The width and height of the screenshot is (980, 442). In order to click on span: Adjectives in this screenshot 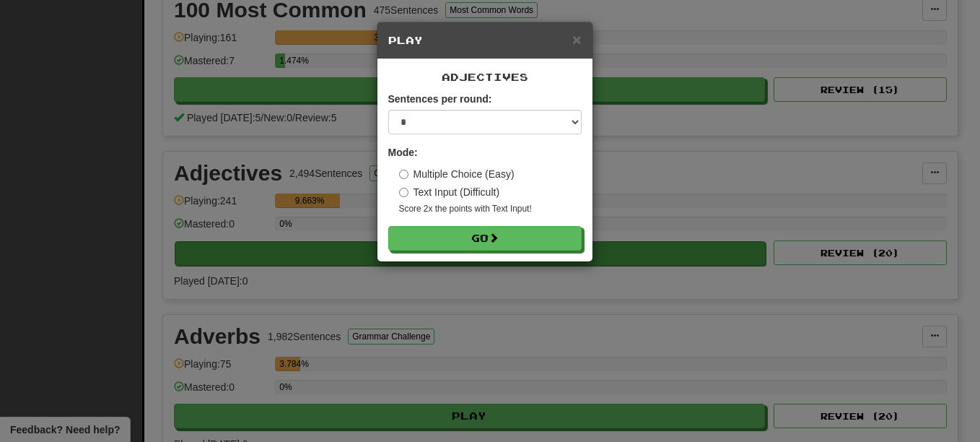, I will do `click(485, 76)`.